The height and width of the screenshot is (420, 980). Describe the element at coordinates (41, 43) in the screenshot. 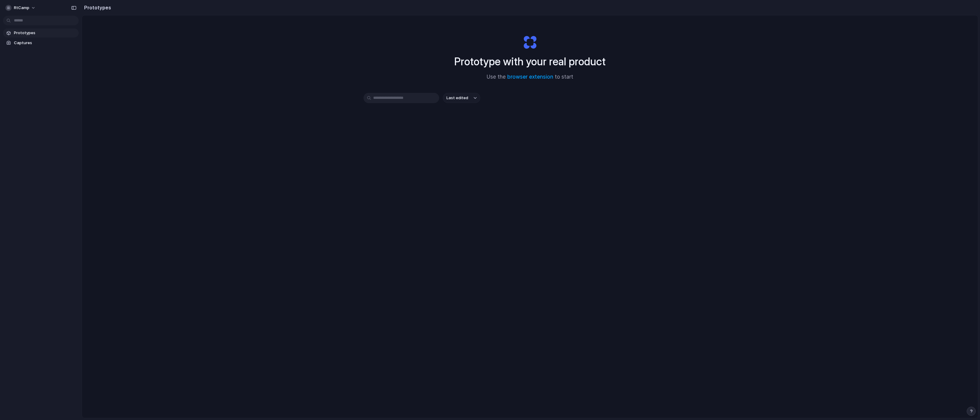

I see `a: Captures` at that location.